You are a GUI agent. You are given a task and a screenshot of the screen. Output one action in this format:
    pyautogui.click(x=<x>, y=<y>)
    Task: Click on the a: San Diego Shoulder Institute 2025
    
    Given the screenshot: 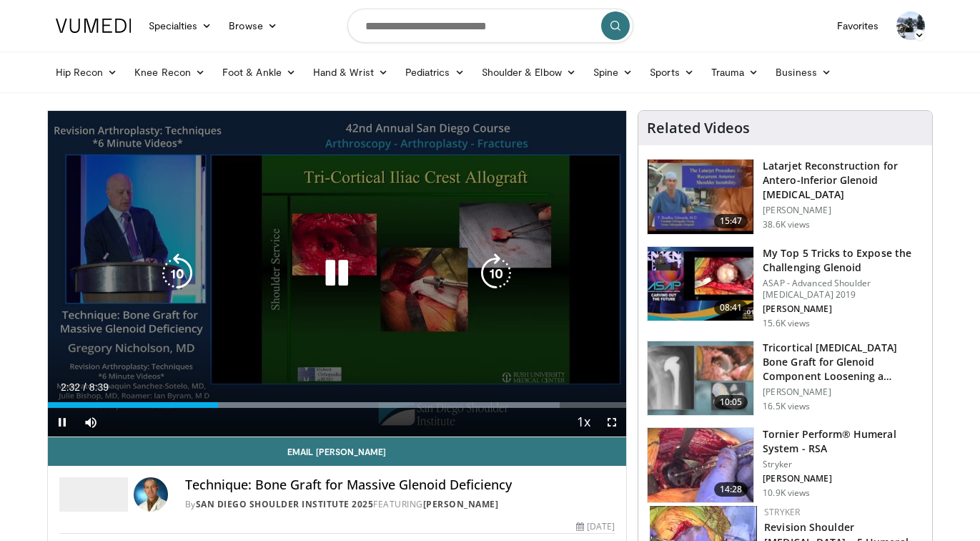 What is the action you would take?
    pyautogui.click(x=285, y=504)
    